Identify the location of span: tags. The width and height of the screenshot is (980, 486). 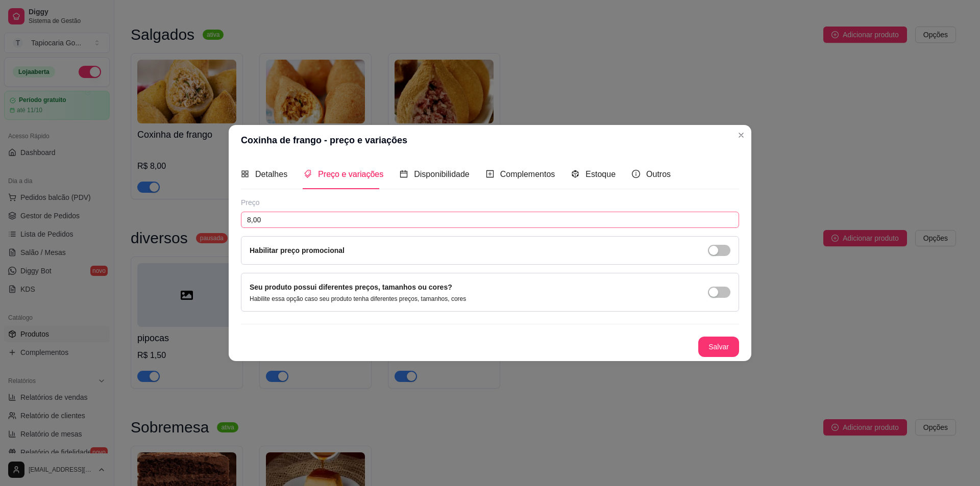
(308, 174).